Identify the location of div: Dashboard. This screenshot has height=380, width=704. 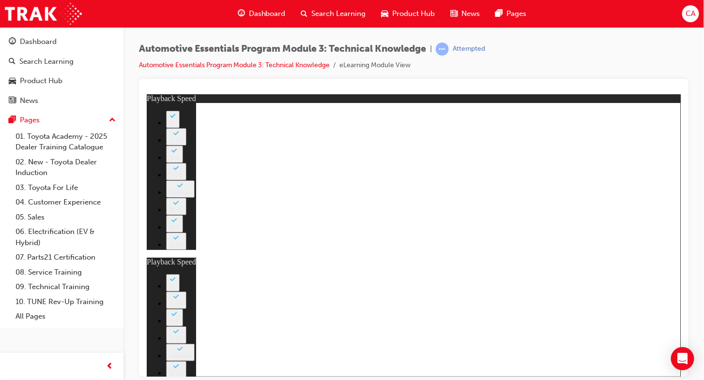
(38, 42).